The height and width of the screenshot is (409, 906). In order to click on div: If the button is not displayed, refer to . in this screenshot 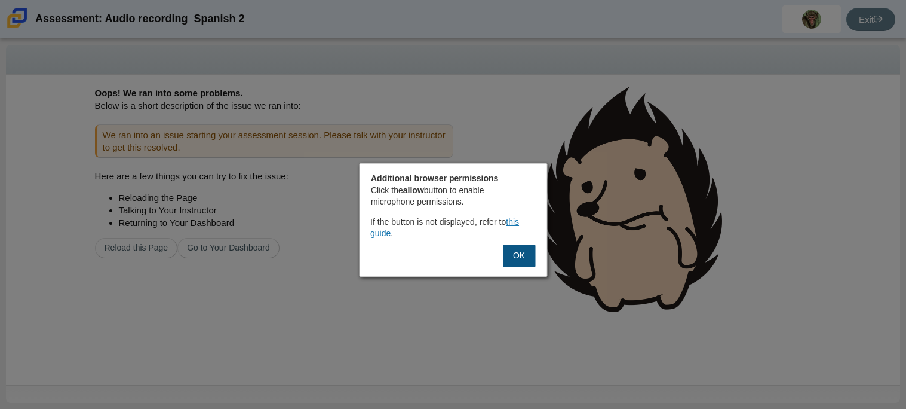, I will do `click(456, 228)`.